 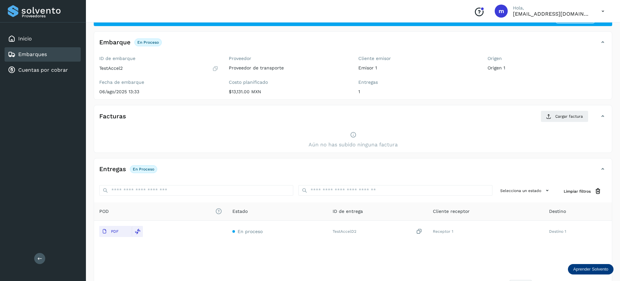 I want to click on p: Hola,, so click(x=552, y=8).